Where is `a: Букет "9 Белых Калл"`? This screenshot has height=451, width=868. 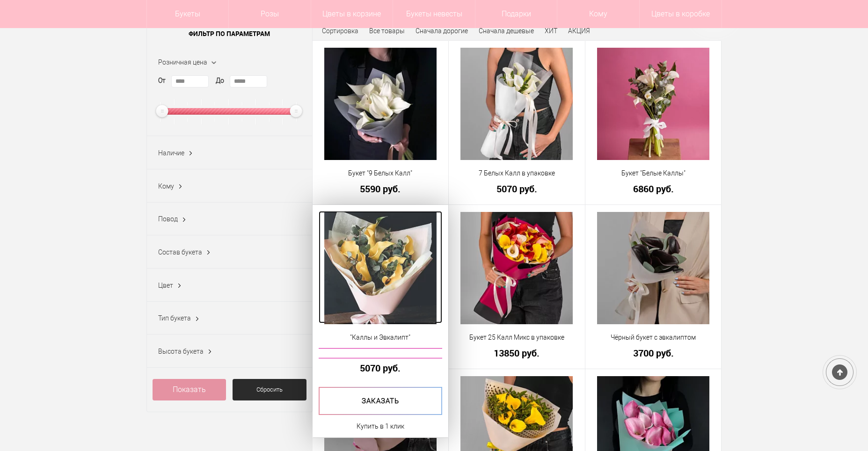
a: Букет "9 Белых Калл" is located at coordinates (381, 173).